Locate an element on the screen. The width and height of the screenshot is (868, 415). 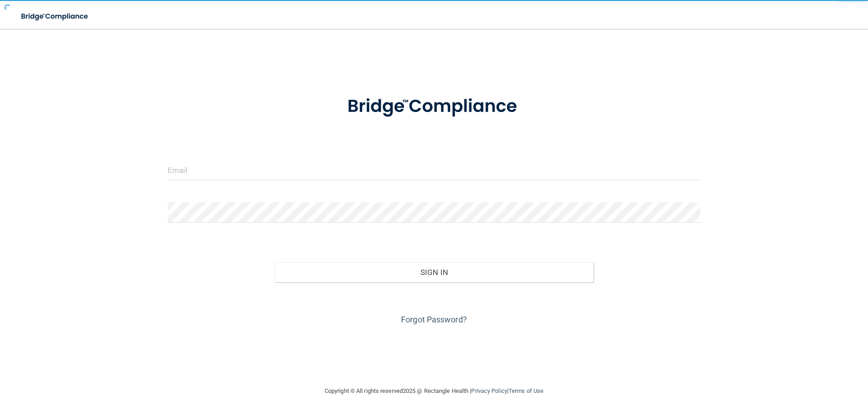
a: Privacy Policy is located at coordinates (489, 391).